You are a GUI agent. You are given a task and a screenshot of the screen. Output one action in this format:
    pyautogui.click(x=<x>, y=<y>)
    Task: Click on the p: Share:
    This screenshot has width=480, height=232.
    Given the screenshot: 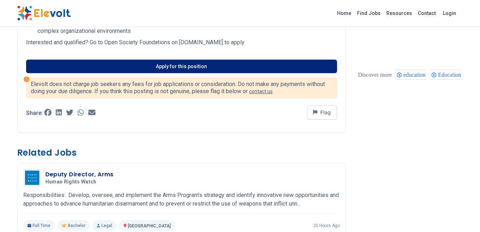 What is the action you would take?
    pyautogui.click(x=34, y=113)
    